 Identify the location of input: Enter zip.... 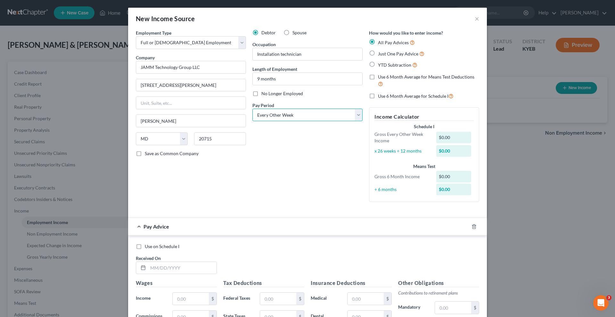
(220, 139).